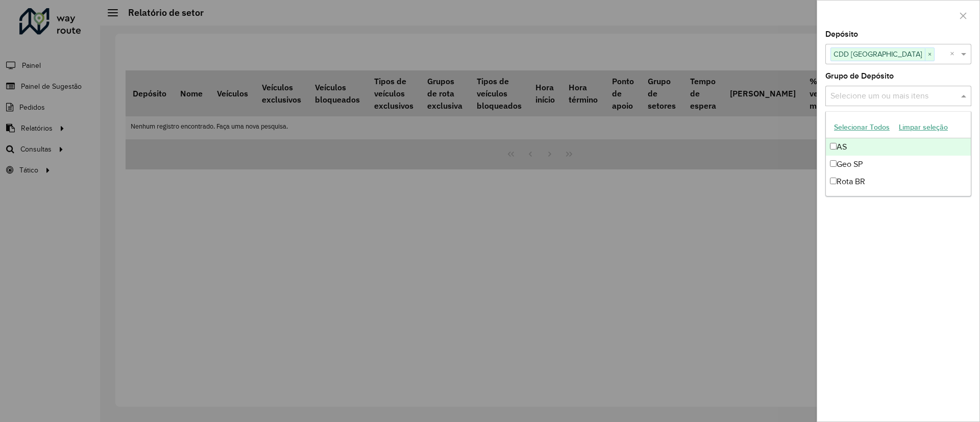 The height and width of the screenshot is (422, 980). I want to click on div: Geo SP, so click(898, 164).